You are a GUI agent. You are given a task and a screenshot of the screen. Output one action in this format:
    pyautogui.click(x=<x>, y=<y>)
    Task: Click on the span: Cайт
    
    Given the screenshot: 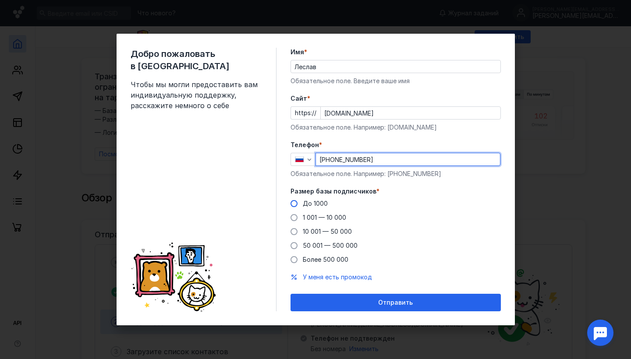 What is the action you would take?
    pyautogui.click(x=299, y=99)
    